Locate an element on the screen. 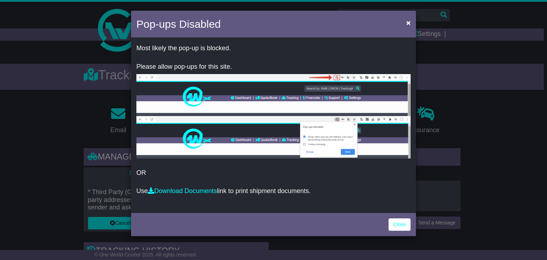 This screenshot has height=260, width=547. button: Close is located at coordinates (409, 22).